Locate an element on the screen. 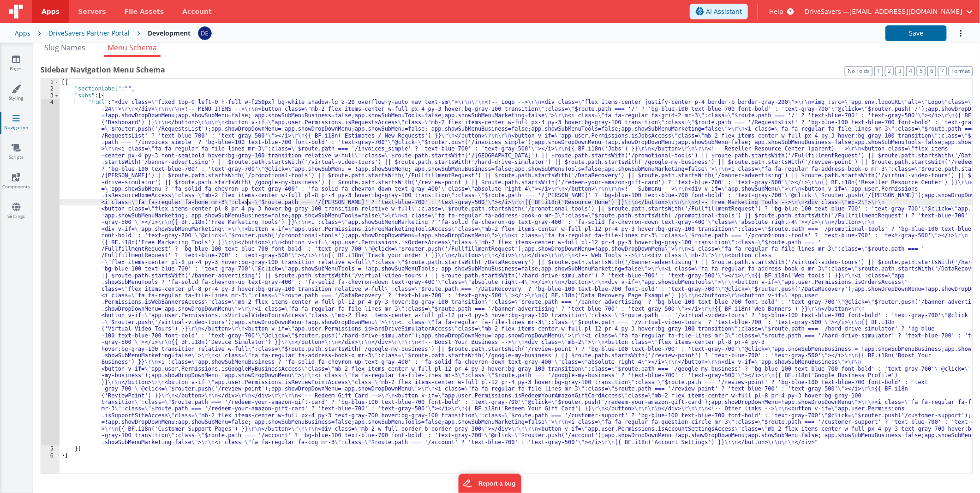 The width and height of the screenshot is (980, 493). img: c1374c675423fc74691aaade354d0b4b is located at coordinates (205, 34).